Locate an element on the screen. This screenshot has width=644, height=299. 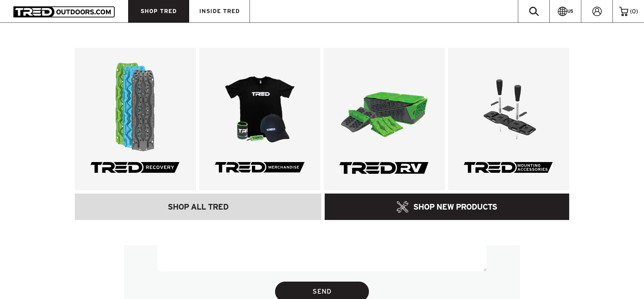
img: TRED Outdoors America is located at coordinates (64, 12).